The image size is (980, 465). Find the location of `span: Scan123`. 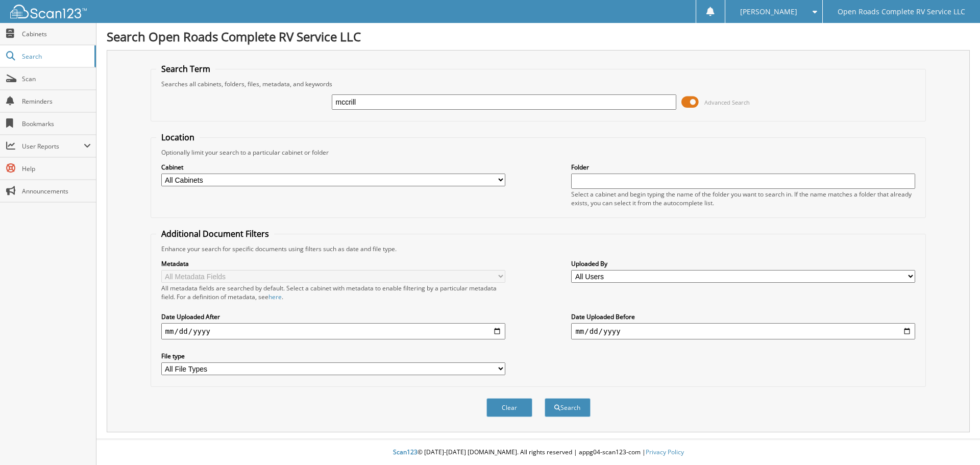

span: Scan123 is located at coordinates (405, 452).